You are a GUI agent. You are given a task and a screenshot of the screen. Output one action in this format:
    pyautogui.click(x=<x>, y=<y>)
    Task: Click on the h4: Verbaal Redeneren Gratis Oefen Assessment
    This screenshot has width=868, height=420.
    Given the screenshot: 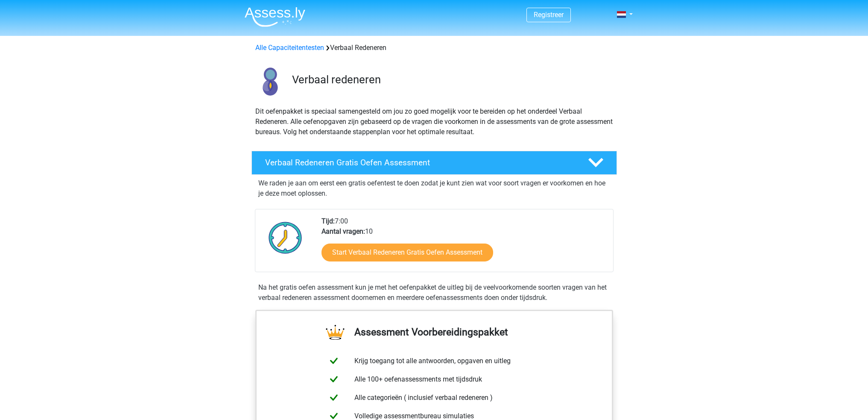 What is the action you would take?
    pyautogui.click(x=420, y=163)
    